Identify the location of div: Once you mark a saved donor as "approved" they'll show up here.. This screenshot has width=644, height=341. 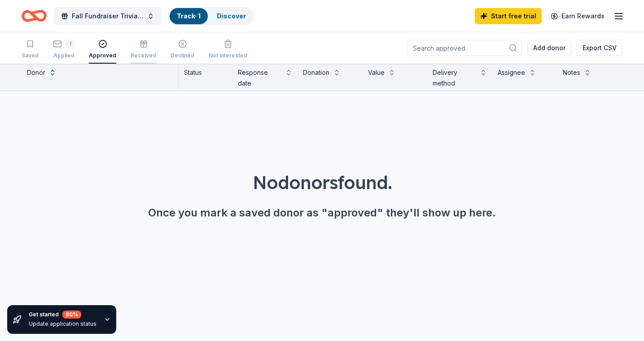
(321, 213).